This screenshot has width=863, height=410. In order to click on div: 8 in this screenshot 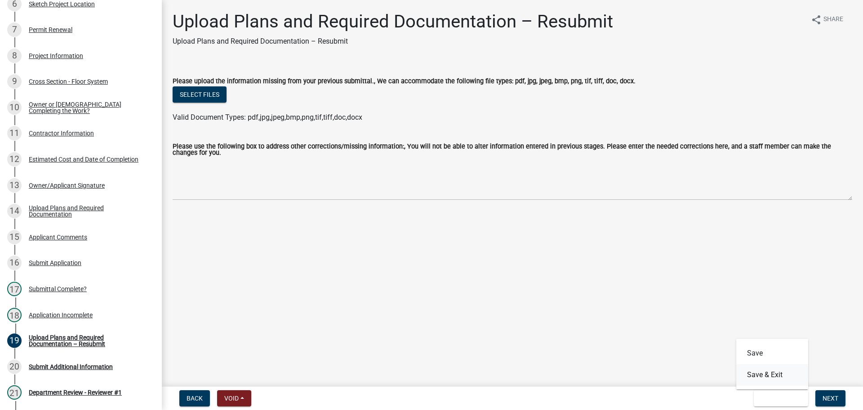, I will do `click(14, 56)`.